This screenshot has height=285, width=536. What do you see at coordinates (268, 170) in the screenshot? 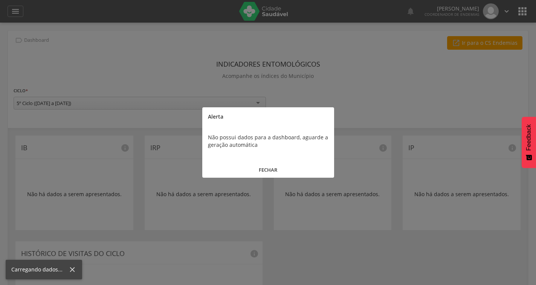
I see `button: FECHAR` at bounding box center [268, 170].